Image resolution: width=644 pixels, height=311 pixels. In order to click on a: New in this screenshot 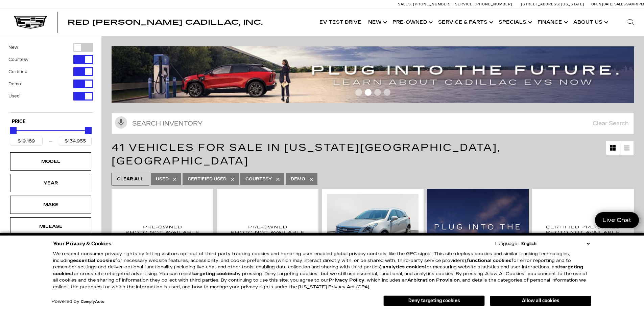, I will do `click(377, 22)`.